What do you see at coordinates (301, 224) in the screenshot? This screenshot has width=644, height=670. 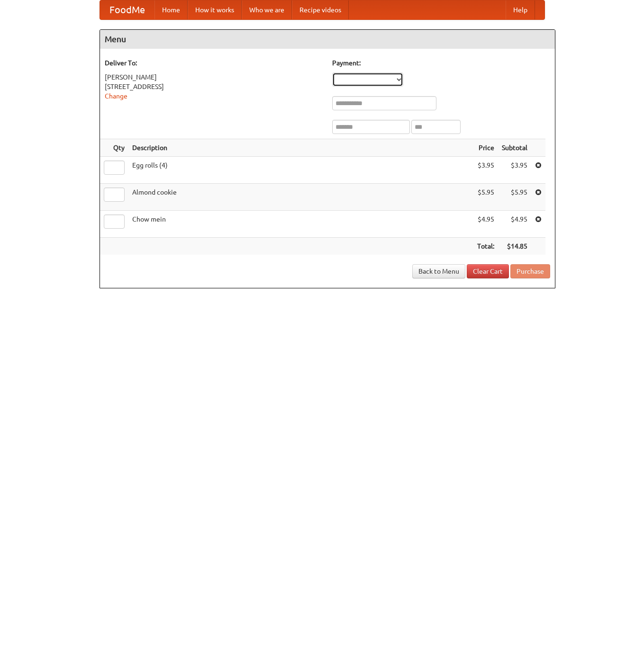 I see `td: Chow mein` at bounding box center [301, 224].